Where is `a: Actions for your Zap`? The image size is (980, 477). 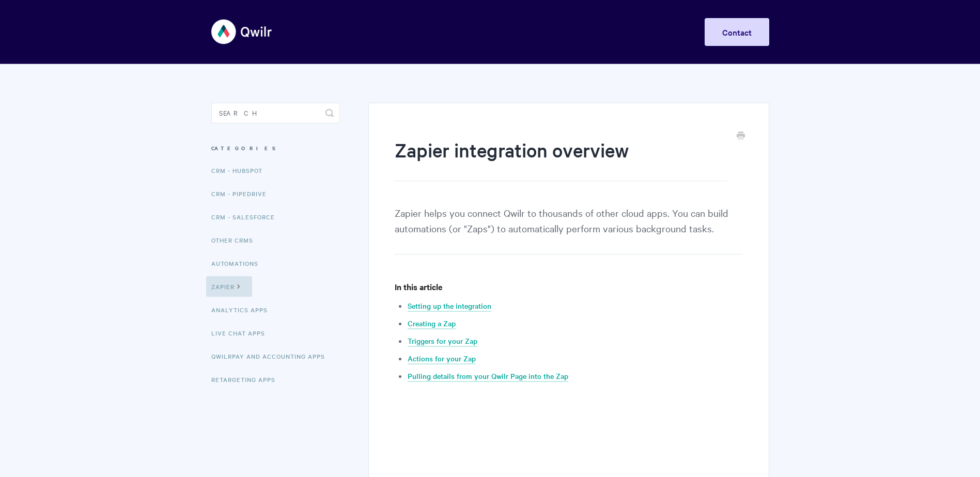
a: Actions for your Zap is located at coordinates (442, 359).